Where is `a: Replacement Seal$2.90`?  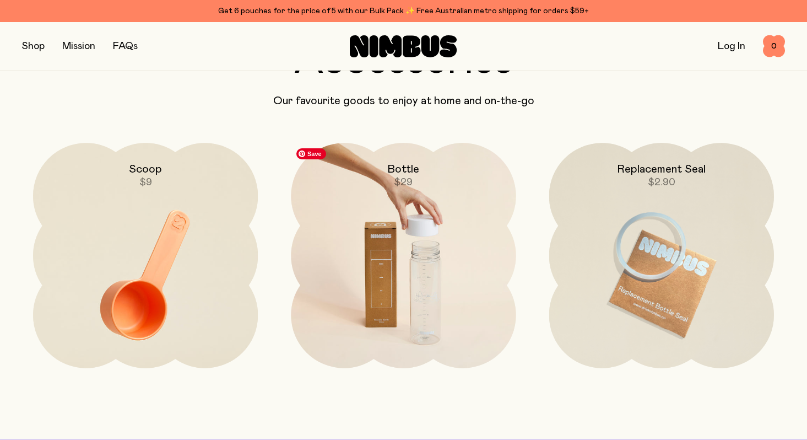
a: Replacement Seal$2.90 is located at coordinates (662, 255).